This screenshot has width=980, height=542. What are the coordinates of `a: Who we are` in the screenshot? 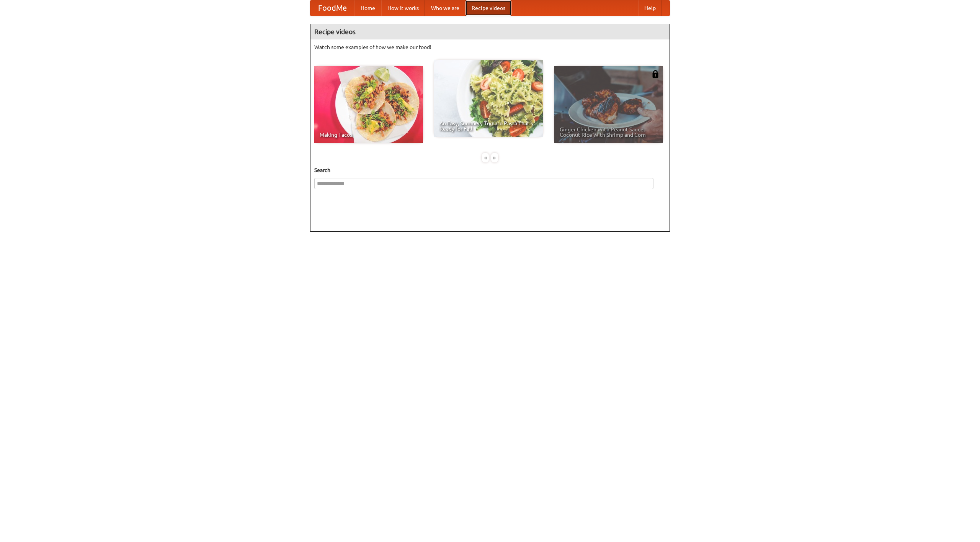 It's located at (445, 8).